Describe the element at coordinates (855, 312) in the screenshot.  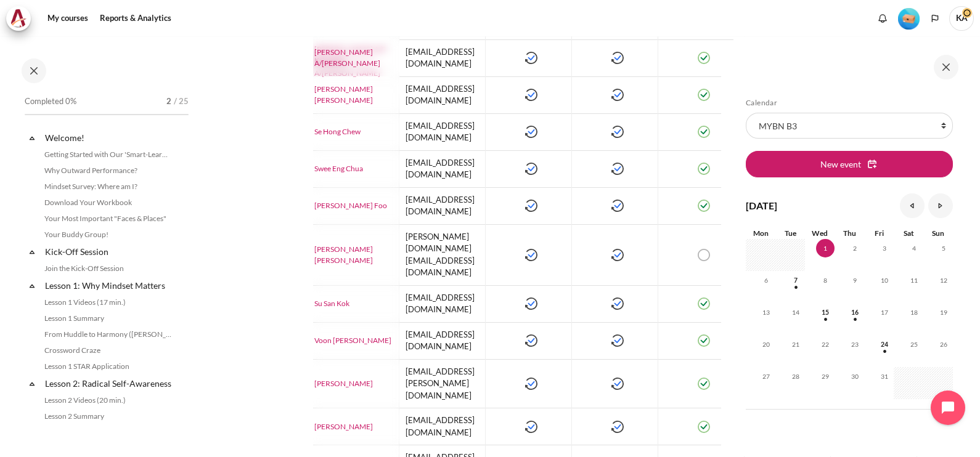
I see `span: 16` at that location.